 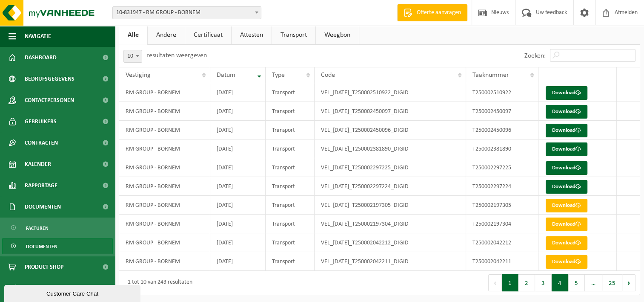 I want to click on a: Alle, so click(x=133, y=35).